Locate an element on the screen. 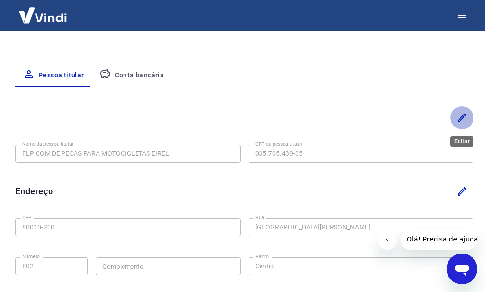  div: Editar is located at coordinates (462, 141).